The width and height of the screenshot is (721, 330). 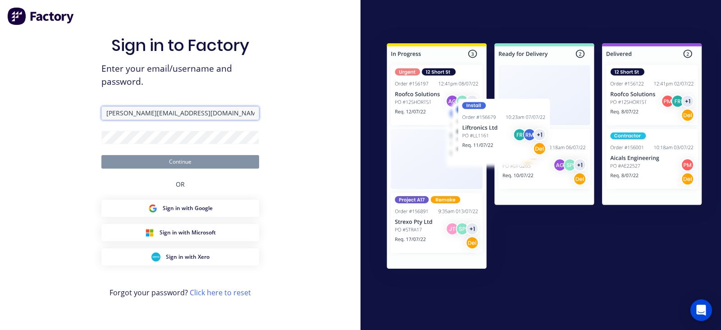 What do you see at coordinates (180, 208) in the screenshot?
I see `button: Google Sign inSign in with Google` at bounding box center [180, 208].